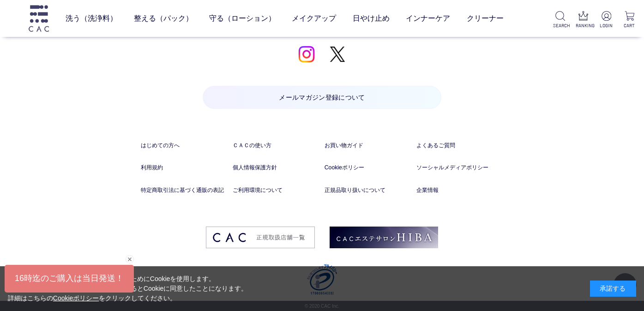 This screenshot has height=311, width=644. I want to click on p: CART, so click(630, 26).